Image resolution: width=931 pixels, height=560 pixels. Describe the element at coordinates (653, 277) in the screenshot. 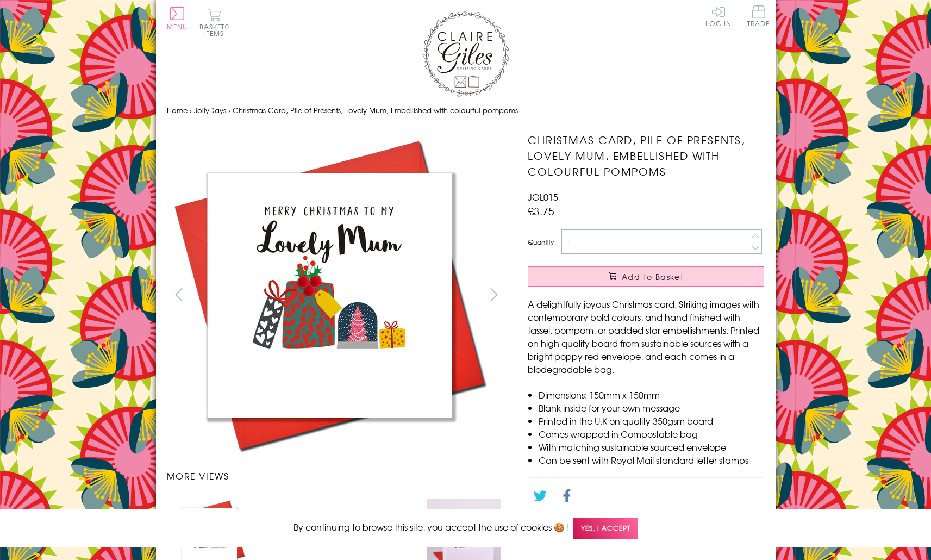

I see `span: Add to Basket` at that location.